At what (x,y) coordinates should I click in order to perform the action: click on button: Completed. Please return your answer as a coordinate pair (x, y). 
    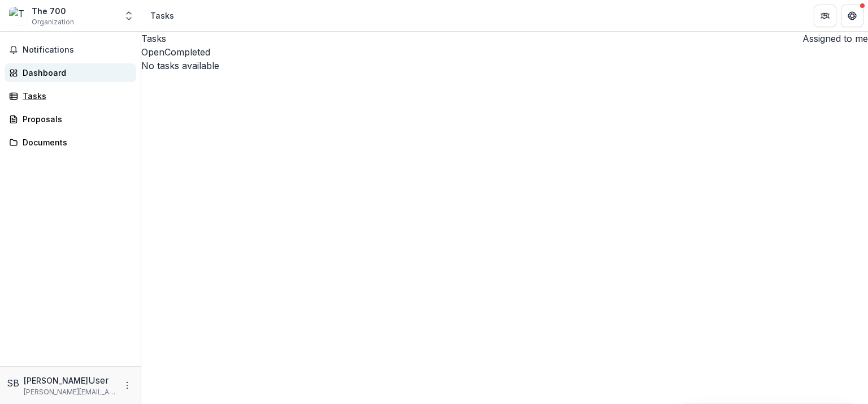
    Looking at the image, I should click on (187, 52).